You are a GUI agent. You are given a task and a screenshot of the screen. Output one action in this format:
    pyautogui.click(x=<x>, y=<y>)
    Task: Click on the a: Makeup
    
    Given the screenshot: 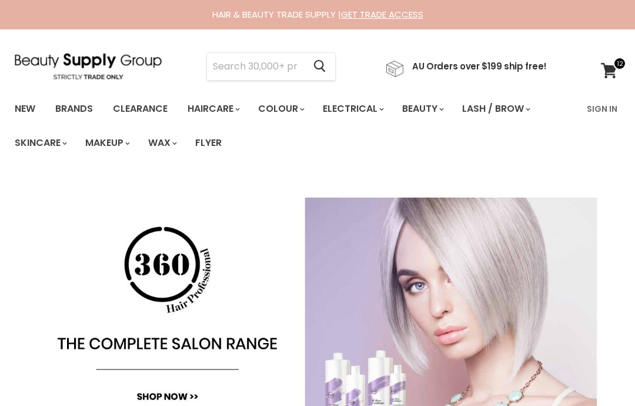 What is the action you would take?
    pyautogui.click(x=106, y=143)
    